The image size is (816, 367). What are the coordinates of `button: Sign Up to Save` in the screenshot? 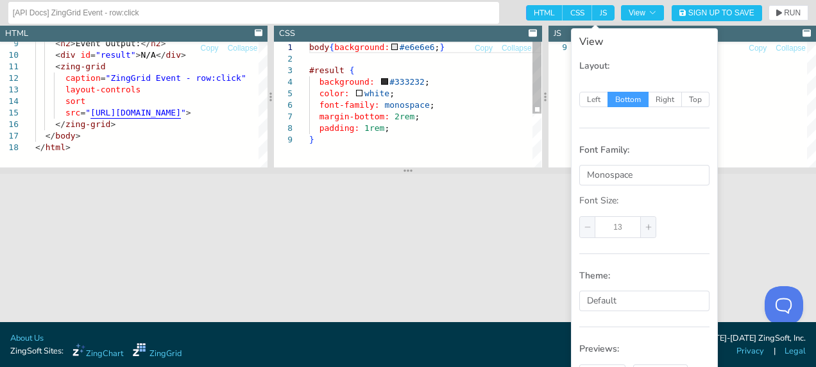 It's located at (717, 13).